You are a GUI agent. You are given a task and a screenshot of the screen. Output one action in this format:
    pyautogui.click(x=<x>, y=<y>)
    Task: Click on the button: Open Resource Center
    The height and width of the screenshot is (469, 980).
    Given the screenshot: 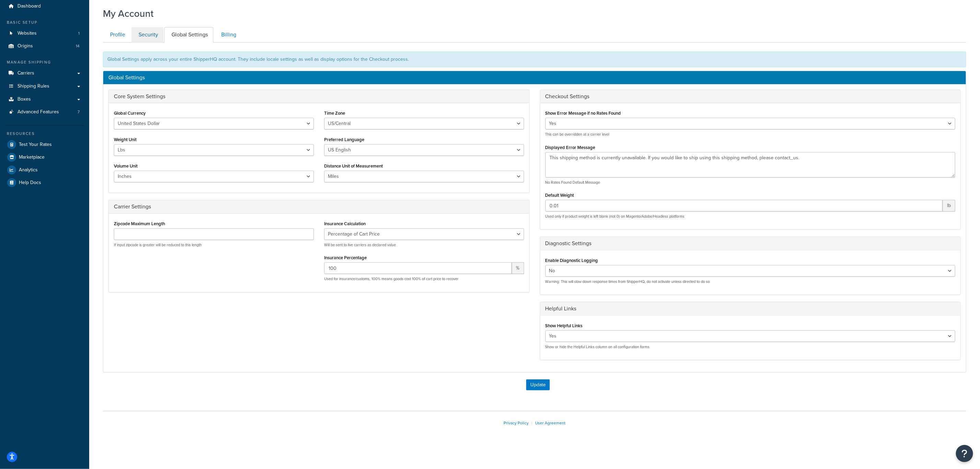 What is the action you would take?
    pyautogui.click(x=964, y=454)
    